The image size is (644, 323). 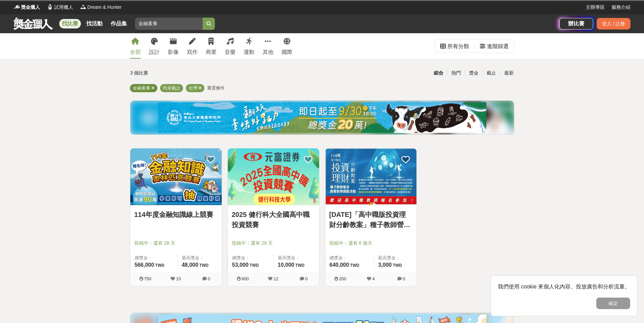 What do you see at coordinates (287, 46) in the screenshot?
I see `a: 國際` at bounding box center [287, 46].